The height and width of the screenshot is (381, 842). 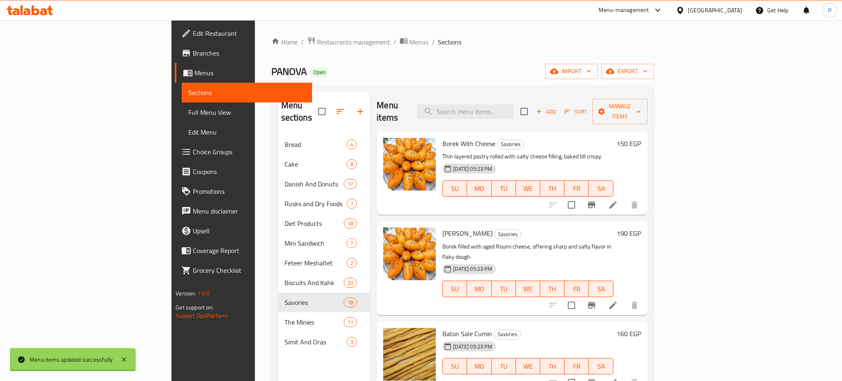 What do you see at coordinates (349, 42) in the screenshot?
I see `a: Restaurants management` at bounding box center [349, 42].